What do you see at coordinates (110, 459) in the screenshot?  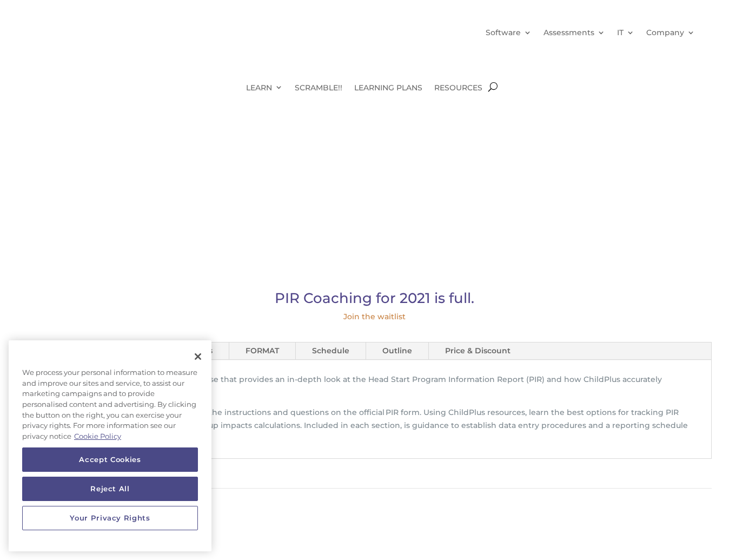 I see `button: Accept Cookies` at bounding box center [110, 459].